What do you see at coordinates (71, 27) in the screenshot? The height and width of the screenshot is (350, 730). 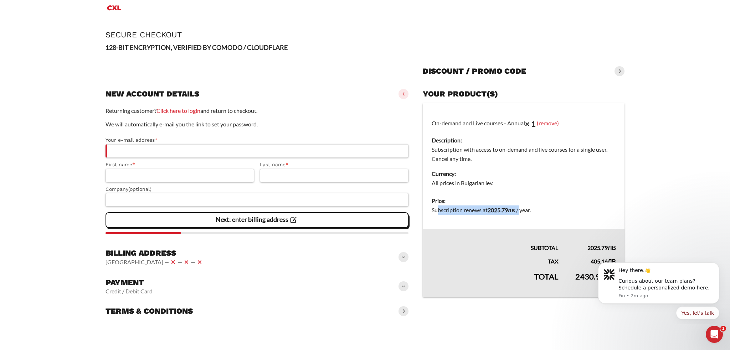 I see `div: message notification from Fin, 2m ago. Hey there.👋 Curious about our team plans? Schedule a perso...` at bounding box center [71, 27].